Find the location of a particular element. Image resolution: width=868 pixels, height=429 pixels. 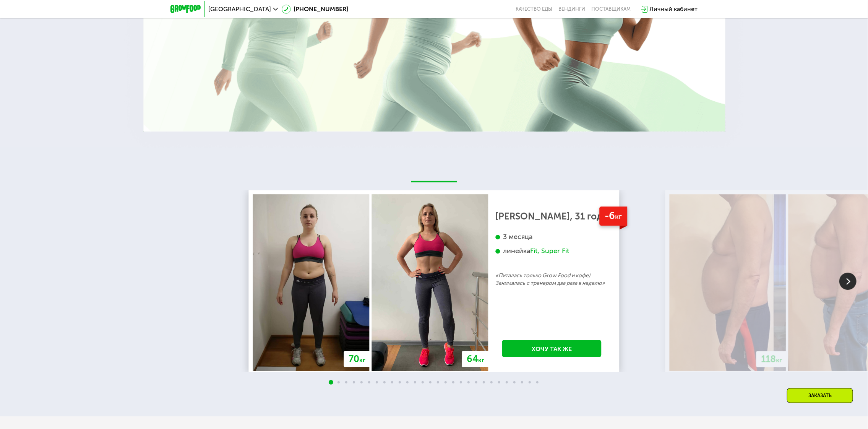

div: 70 is located at coordinates (358, 359).